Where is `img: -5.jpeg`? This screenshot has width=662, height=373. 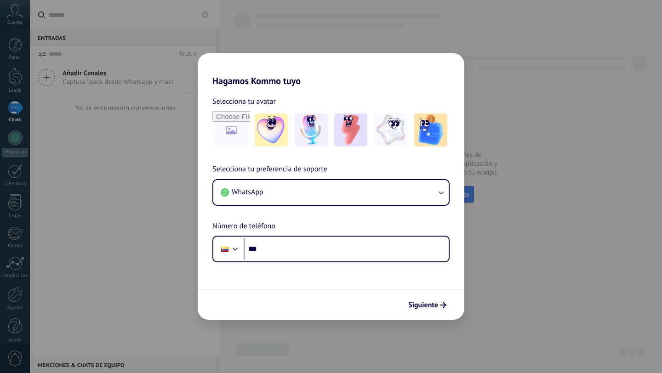
img: -5.jpeg is located at coordinates (431, 130).